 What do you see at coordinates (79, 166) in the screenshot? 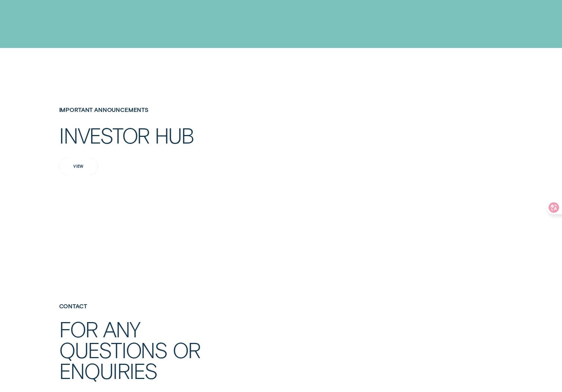
I see `div: View` at bounding box center [79, 166].